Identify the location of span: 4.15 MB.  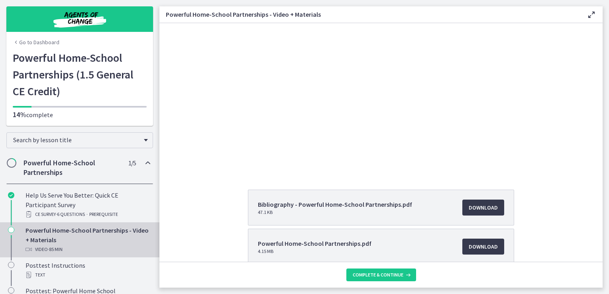
(315, 252).